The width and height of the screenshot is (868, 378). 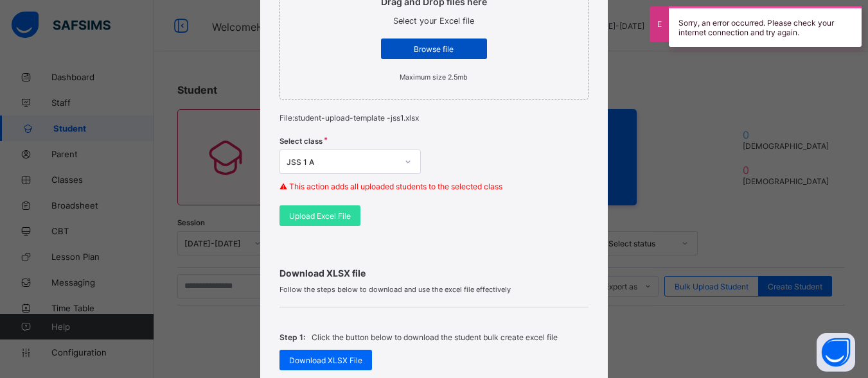 What do you see at coordinates (434, 187) in the screenshot?
I see `p: ⚠ This action adds all uploaded students to the selected class` at bounding box center [434, 187].